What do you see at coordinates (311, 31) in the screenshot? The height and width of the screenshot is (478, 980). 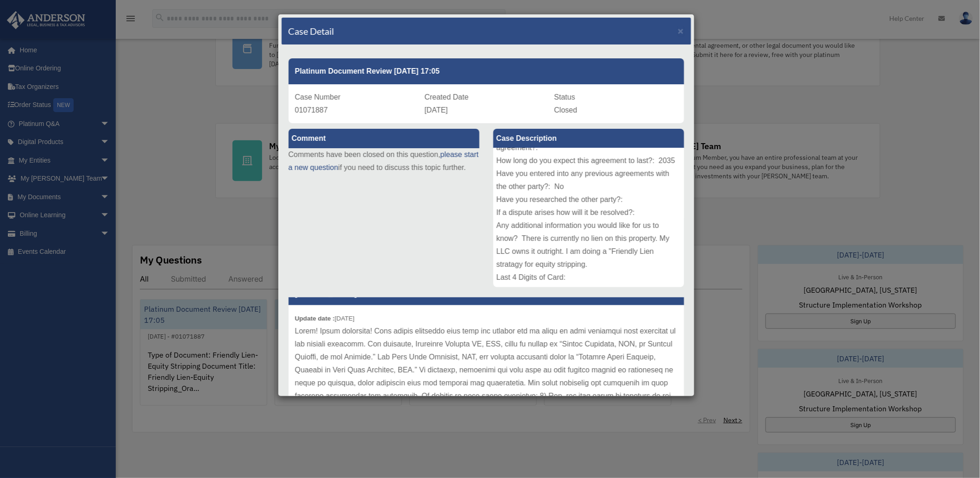 I see `h4: Case Detail` at bounding box center [311, 31].